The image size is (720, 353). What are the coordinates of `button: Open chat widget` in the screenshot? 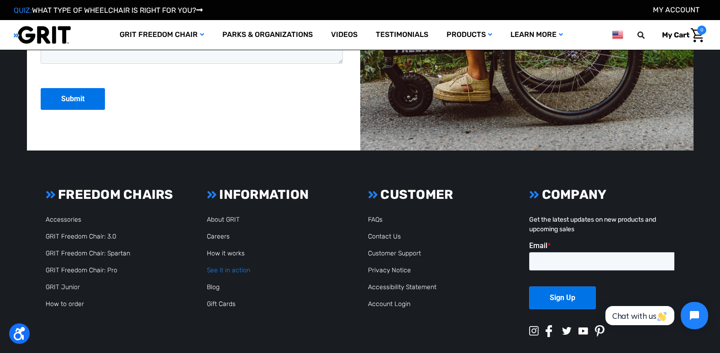 It's located at (99, 21).